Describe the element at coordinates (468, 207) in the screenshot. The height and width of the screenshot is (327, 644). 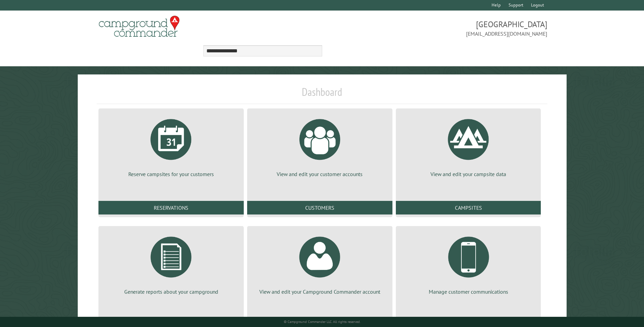
I see `a: Campsites` at that location.